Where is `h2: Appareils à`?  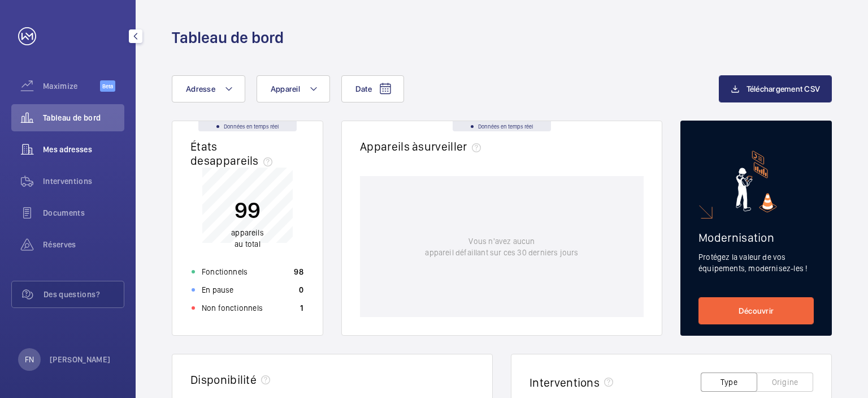 h2: Appareils à is located at coordinates (422, 146).